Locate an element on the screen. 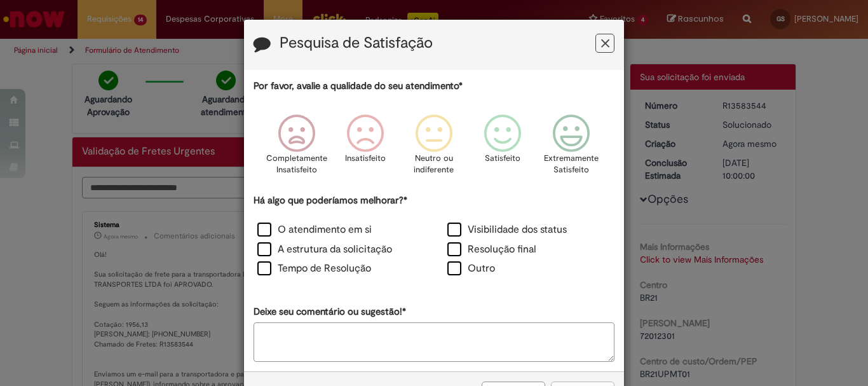  label: A estrutura da solicitação is located at coordinates (325, 250).